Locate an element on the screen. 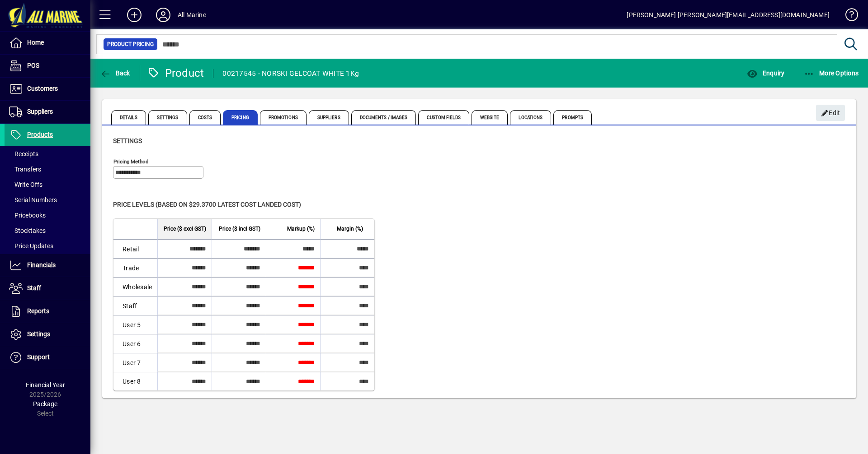 The width and height of the screenshot is (868, 454). div: Product is located at coordinates (175, 73).